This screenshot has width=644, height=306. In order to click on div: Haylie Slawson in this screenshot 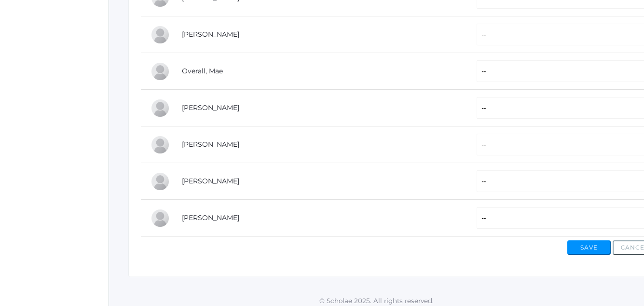, I will do `click(160, 218)`.